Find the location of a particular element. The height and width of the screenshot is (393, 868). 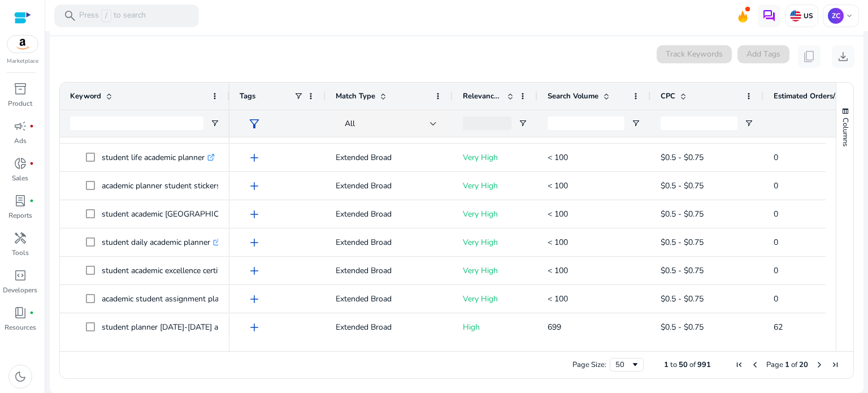

p: academic student assignment planner is located at coordinates (173, 299).